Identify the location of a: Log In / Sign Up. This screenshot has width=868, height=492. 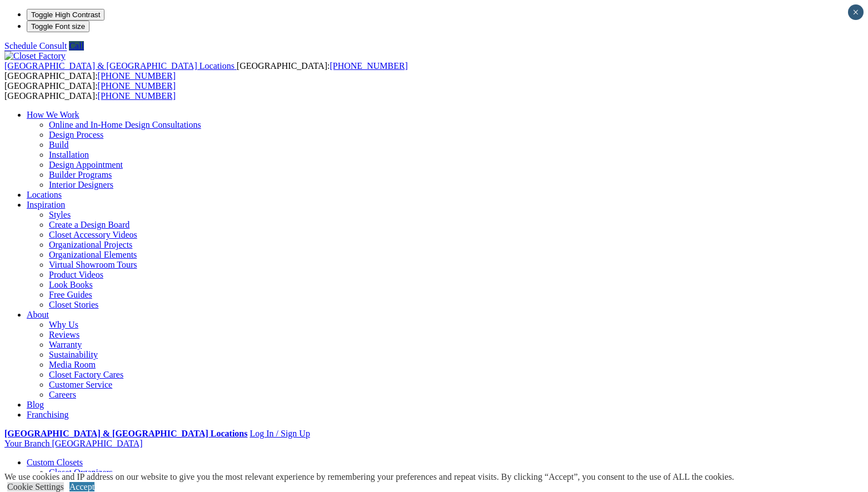
(279, 433).